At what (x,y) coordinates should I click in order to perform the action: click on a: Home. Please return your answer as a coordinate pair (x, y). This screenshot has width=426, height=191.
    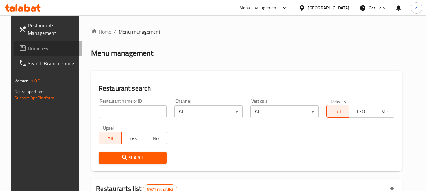
    Looking at the image, I should click on (101, 32).